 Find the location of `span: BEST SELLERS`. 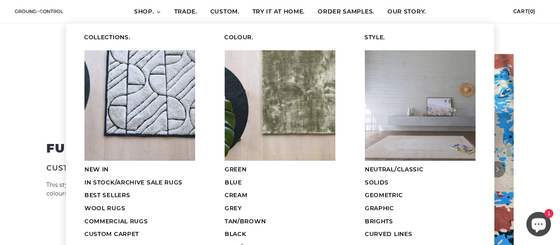

span: BEST SELLERS is located at coordinates (107, 195).